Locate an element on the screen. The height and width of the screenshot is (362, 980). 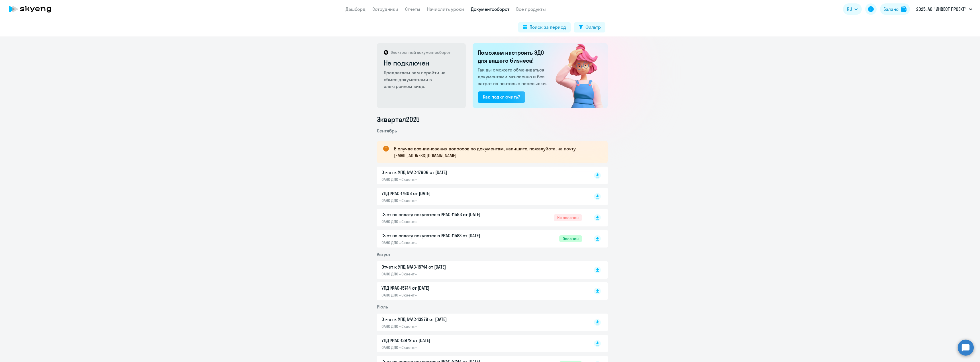
div: Поиск за период is located at coordinates (548, 27).